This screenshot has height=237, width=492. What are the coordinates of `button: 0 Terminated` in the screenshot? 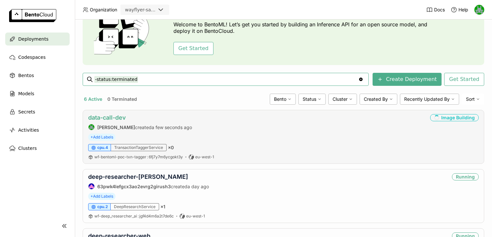 It's located at (122, 99).